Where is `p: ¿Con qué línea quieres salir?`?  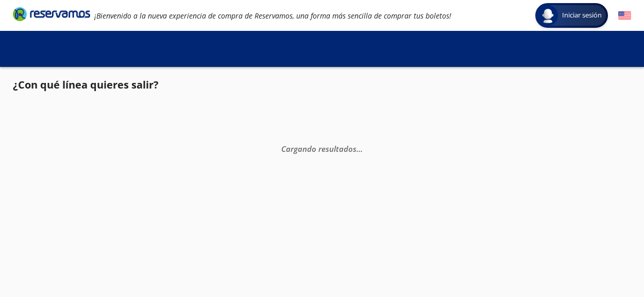
p: ¿Con qué línea quieres salir? is located at coordinates (86, 85).